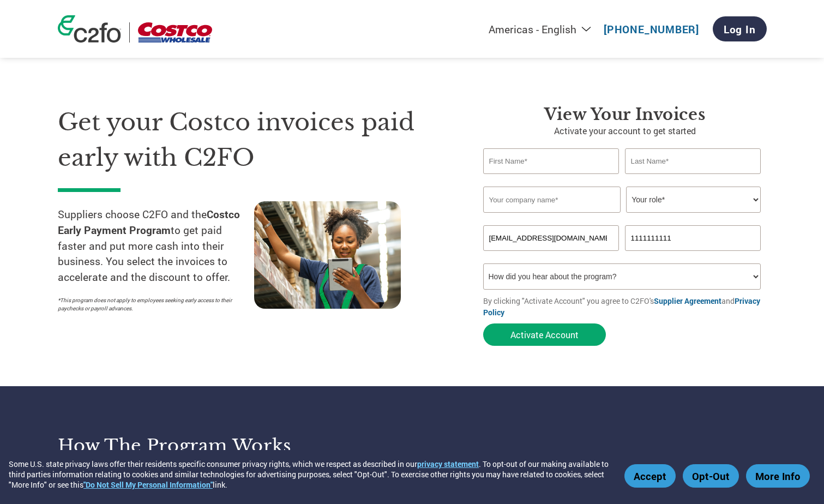 The width and height of the screenshot is (824, 504). Describe the element at coordinates (624, 131) in the screenshot. I see `p: Activate your account to get started` at that location.